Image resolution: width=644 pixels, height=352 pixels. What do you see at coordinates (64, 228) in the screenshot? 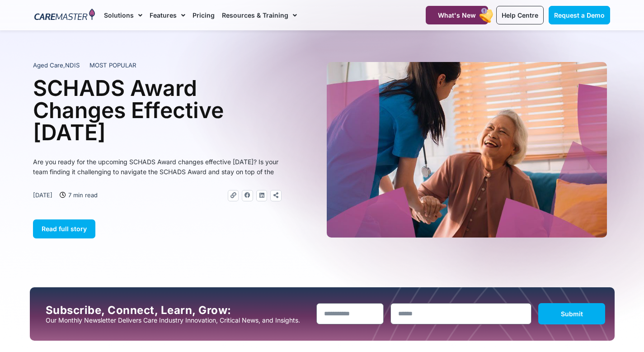
I see `span: Read full story` at bounding box center [64, 228].